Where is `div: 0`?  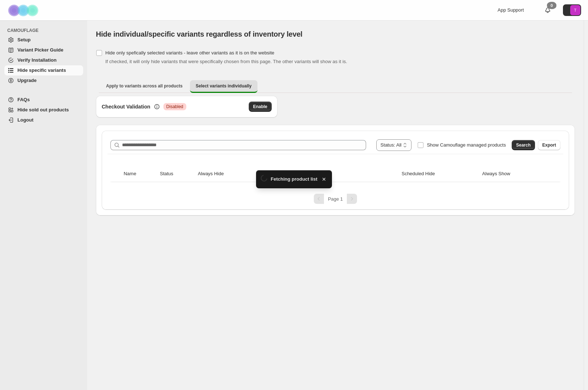
div: 0 is located at coordinates (552, 5).